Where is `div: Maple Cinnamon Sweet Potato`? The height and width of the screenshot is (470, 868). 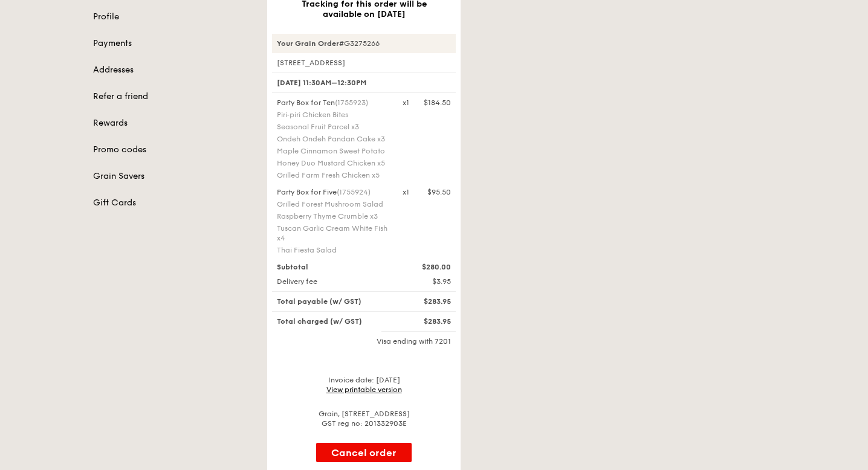
div: Maple Cinnamon Sweet Potato is located at coordinates (333, 151).